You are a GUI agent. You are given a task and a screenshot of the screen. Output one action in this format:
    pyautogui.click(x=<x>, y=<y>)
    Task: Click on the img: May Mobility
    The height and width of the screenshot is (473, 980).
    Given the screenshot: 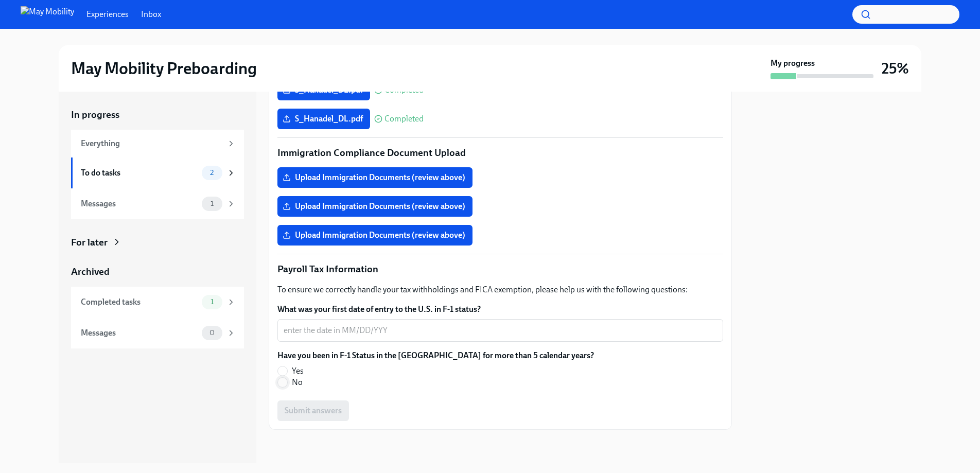 What is the action you would take?
    pyautogui.click(x=47, y=14)
    